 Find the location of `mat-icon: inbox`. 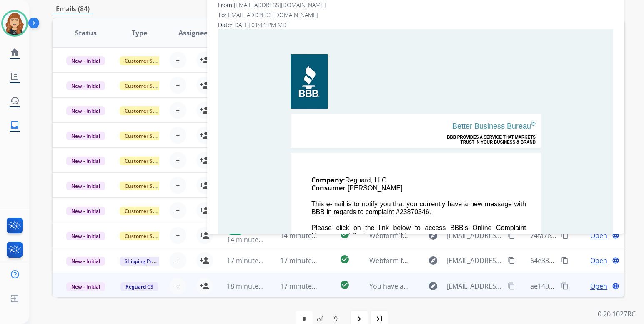

mat-icon: inbox is located at coordinates (15, 125).